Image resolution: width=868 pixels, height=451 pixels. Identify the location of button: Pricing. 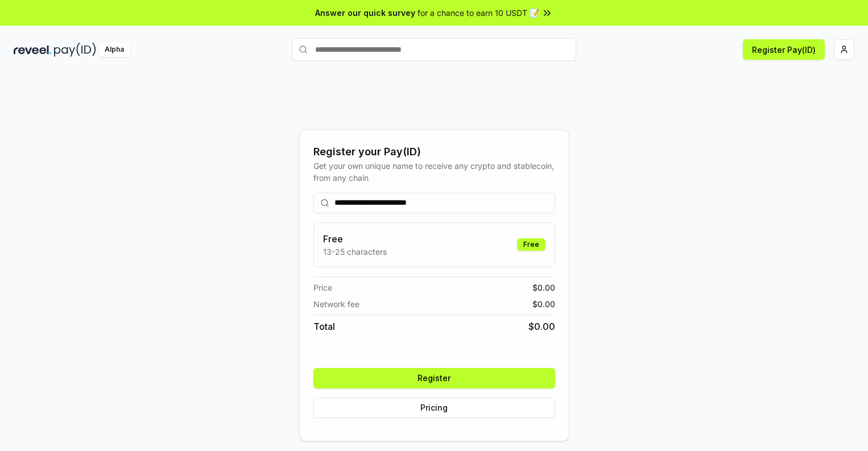
(434, 407).